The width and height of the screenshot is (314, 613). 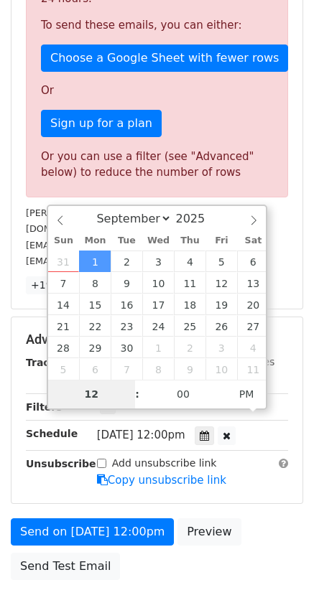 I want to click on span: September 26, 2025, so click(x=221, y=326).